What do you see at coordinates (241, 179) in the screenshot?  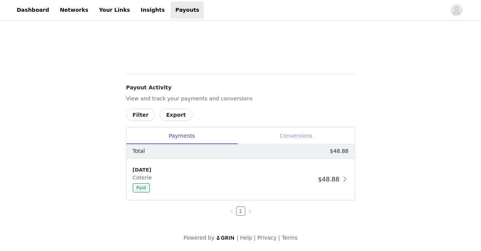 I see `div: clickable-list-item` at bounding box center [241, 179].